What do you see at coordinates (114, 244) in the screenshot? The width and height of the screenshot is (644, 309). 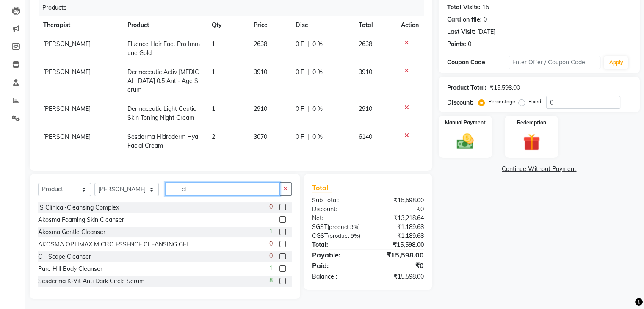 I see `div: AKOSMA OPTIMAX MICRO ESSENCE CLEANSING GEL` at bounding box center [114, 244].